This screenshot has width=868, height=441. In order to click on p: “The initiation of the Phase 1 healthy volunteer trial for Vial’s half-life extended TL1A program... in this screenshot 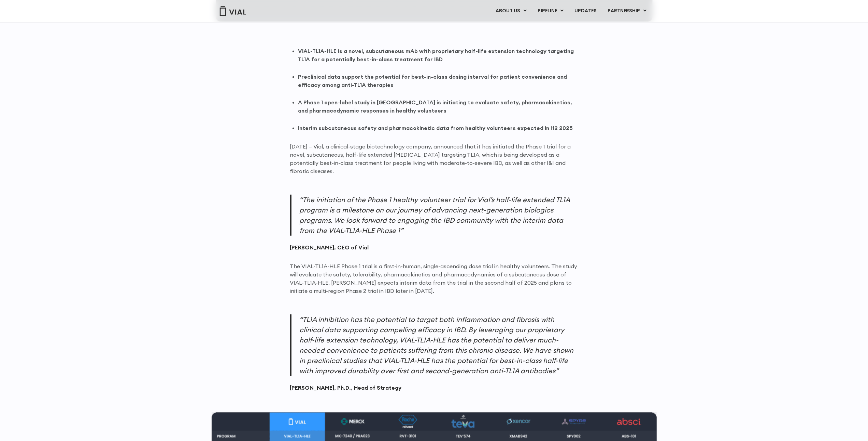, I will do `click(434, 215)`.